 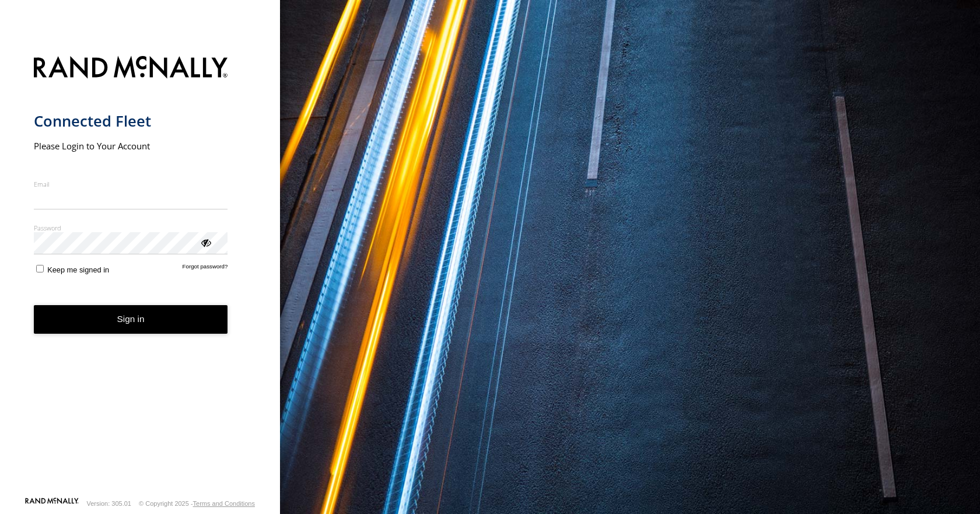 I want to click on a: Visit our Website, so click(x=52, y=504).